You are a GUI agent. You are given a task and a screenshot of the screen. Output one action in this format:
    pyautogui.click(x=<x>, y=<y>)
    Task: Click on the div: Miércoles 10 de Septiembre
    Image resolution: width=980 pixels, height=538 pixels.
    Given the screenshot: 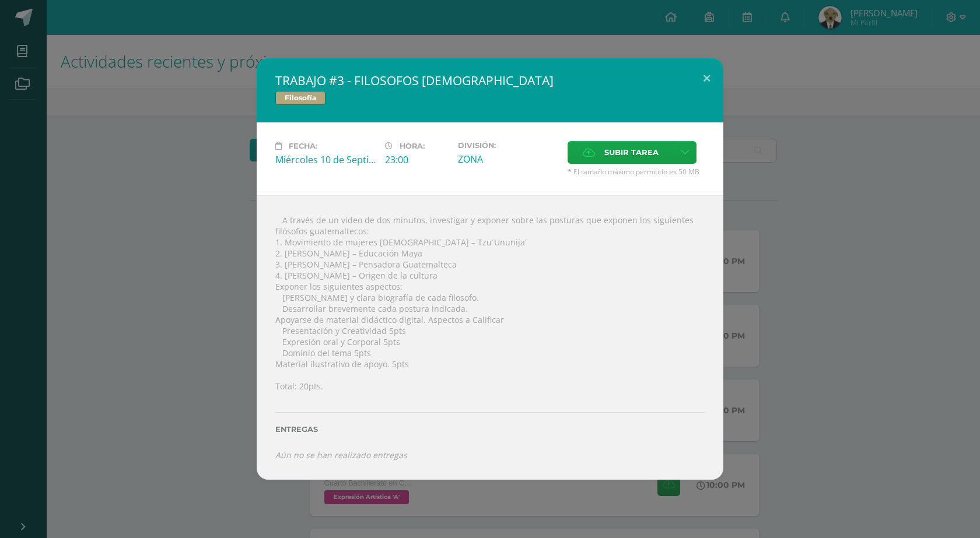 What is the action you would take?
    pyautogui.click(x=326, y=160)
    